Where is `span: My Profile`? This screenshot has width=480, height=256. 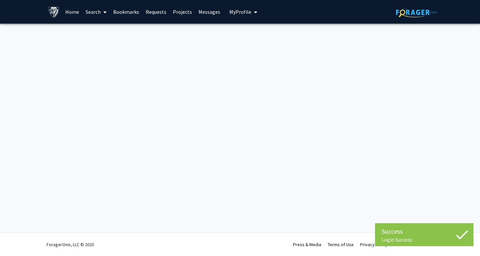
span: My Profile is located at coordinates (240, 12).